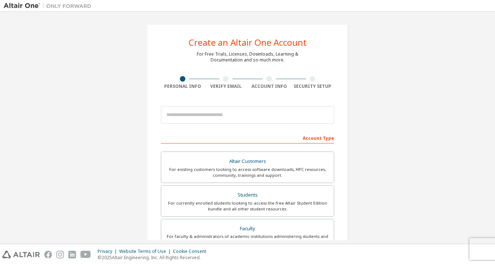 The height and width of the screenshot is (265, 495). Describe the element at coordinates (247, 206) in the screenshot. I see `div: For currently enrolled students looking to access the free Altair Student Edition bundle and all ...` at that location.